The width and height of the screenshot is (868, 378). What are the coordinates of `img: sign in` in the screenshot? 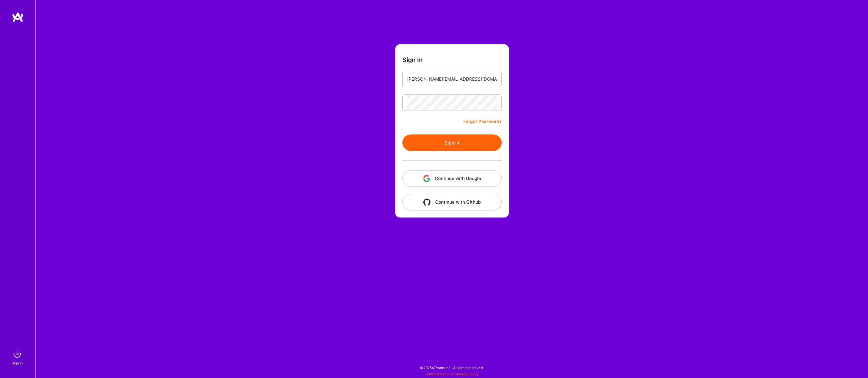 It's located at (17, 354).